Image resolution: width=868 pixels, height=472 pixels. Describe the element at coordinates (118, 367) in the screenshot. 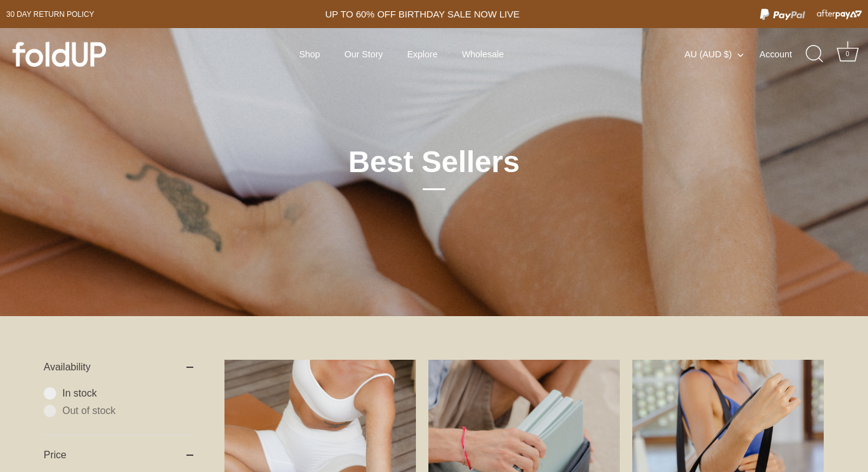

I see `summary: Availability` at that location.